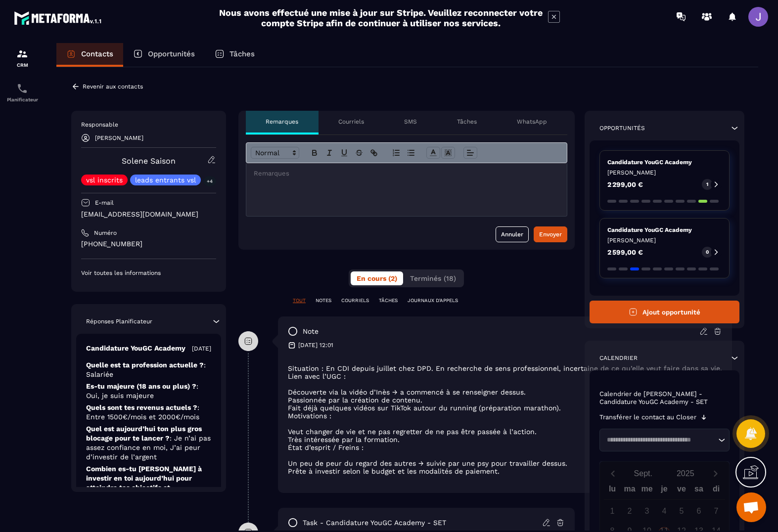 This screenshot has width=778, height=532. Describe the element at coordinates (235, 55) in the screenshot. I see `a: Tâches` at that location.